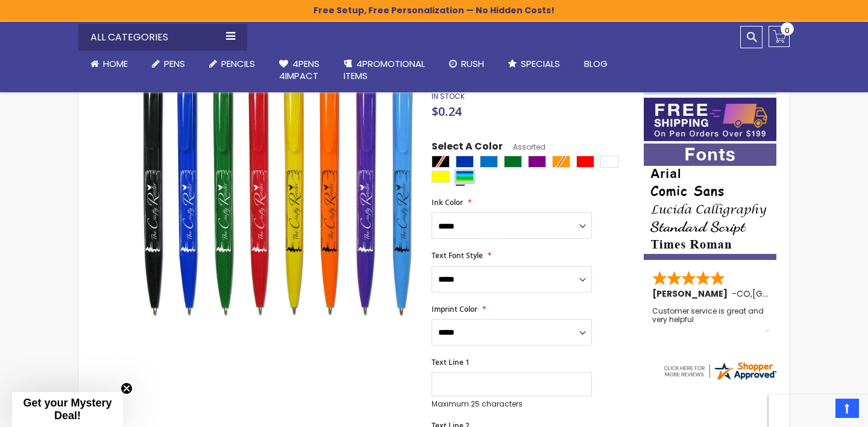 The width and height of the screenshot is (868, 427). I want to click on img: Free shipping on orders over $199, so click(710, 120).